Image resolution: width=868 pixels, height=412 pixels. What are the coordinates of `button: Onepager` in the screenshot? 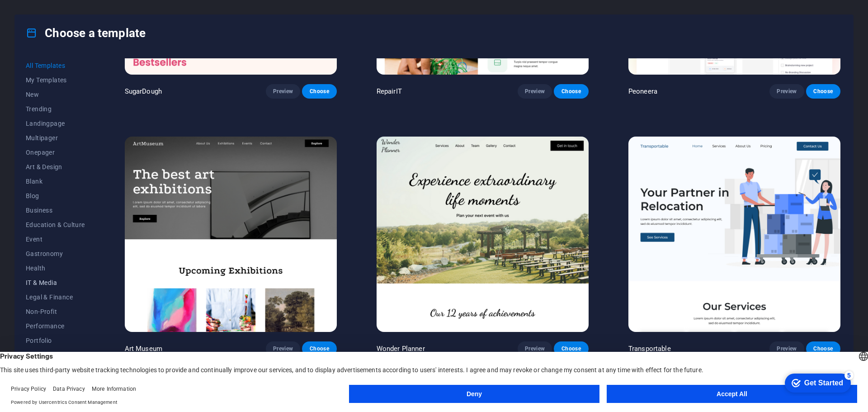 It's located at (55, 152).